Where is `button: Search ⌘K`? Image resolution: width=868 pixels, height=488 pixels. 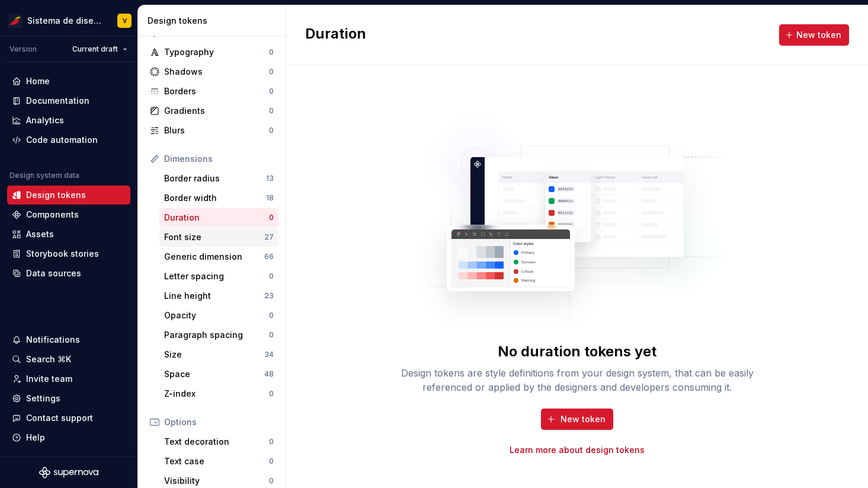 button: Search ⌘K is located at coordinates (68, 359).